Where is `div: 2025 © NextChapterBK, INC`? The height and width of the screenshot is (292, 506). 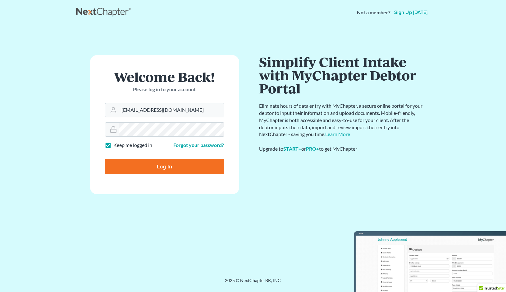
div: 2025 © NextChapterBK, INC is located at coordinates (253, 283).